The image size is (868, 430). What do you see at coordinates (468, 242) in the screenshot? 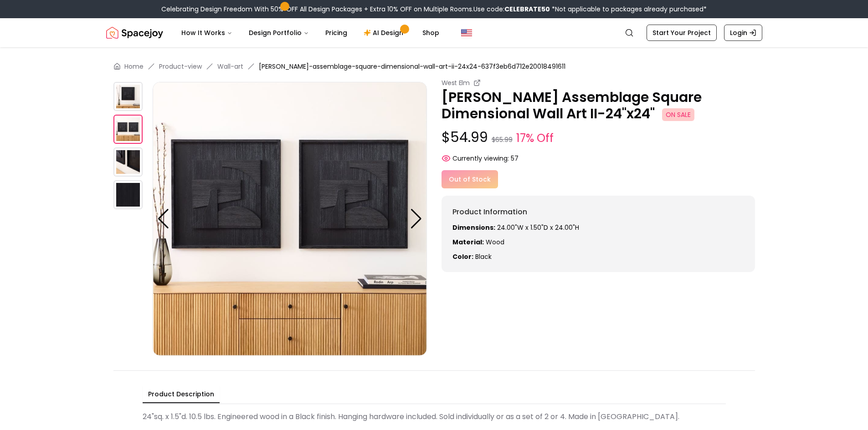
I see `strong: Material:` at bounding box center [468, 242].